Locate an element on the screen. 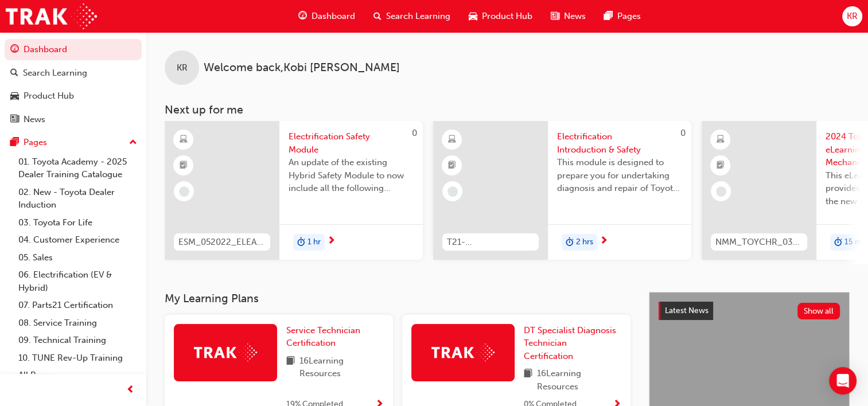 This screenshot has width=868, height=406. a: Dashboard is located at coordinates (73, 49).